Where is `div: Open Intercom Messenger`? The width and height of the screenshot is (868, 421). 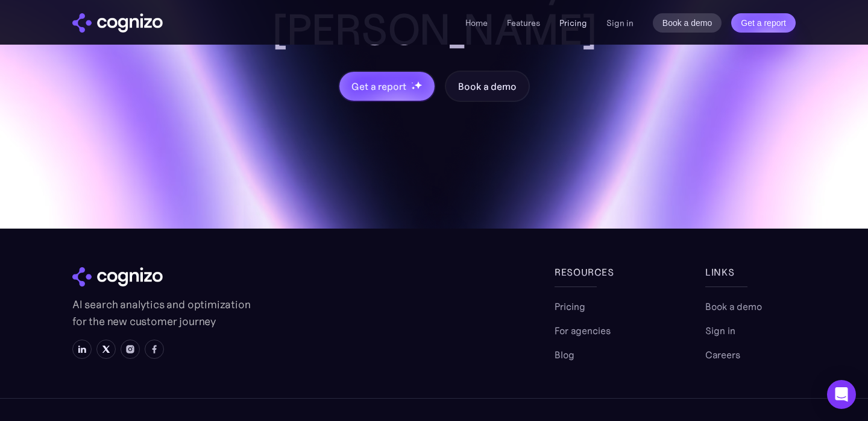 div: Open Intercom Messenger is located at coordinates (841, 394).